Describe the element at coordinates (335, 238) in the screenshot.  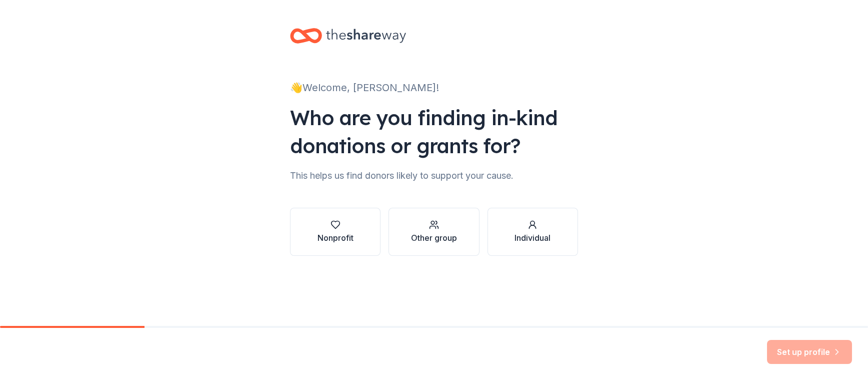
I see `div: Nonprofit` at that location.